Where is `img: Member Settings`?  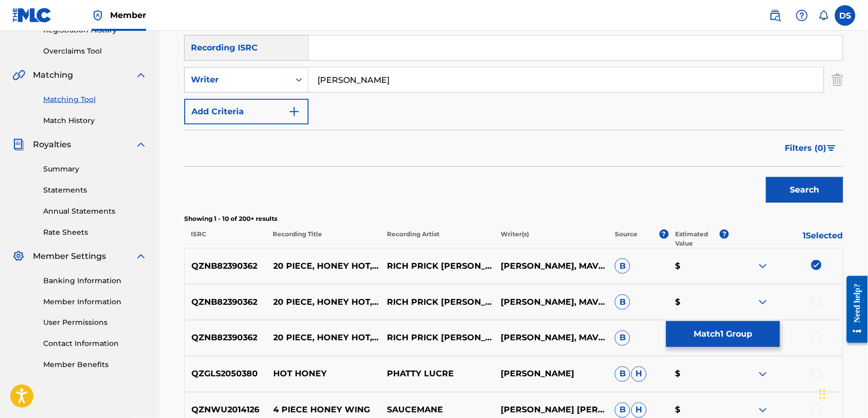
img: Member Settings is located at coordinates (19, 256).